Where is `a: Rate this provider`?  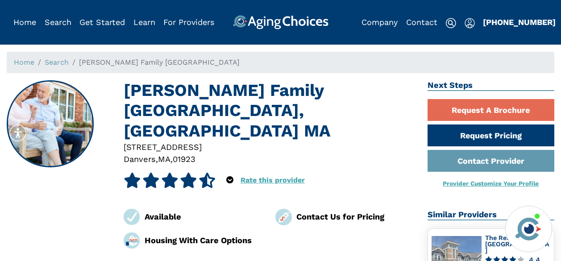 a: Rate this provider is located at coordinates (273, 180).